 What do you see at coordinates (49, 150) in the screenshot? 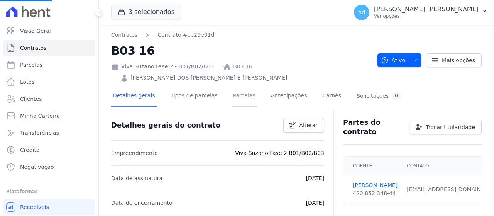
I see `a: Crédito` at bounding box center [49, 150].